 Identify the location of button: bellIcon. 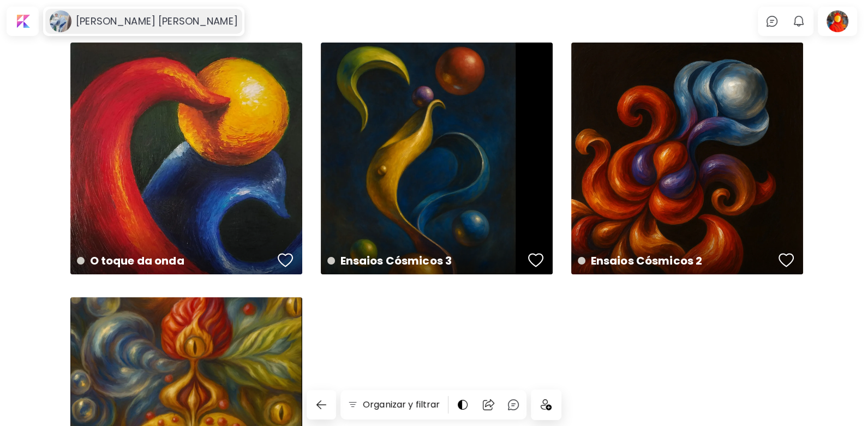
(799, 21).